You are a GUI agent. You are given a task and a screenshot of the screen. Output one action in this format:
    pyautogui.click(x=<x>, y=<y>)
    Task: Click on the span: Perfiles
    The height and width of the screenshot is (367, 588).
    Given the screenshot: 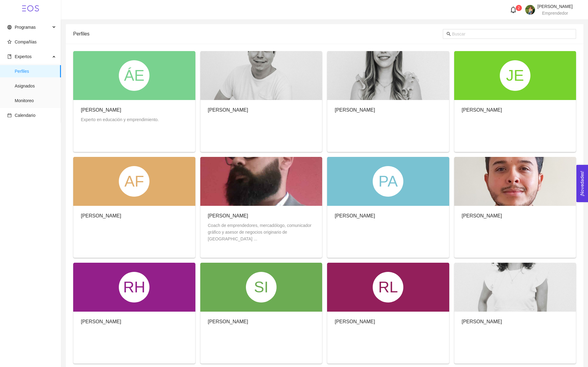 What is the action you would take?
    pyautogui.click(x=35, y=71)
    